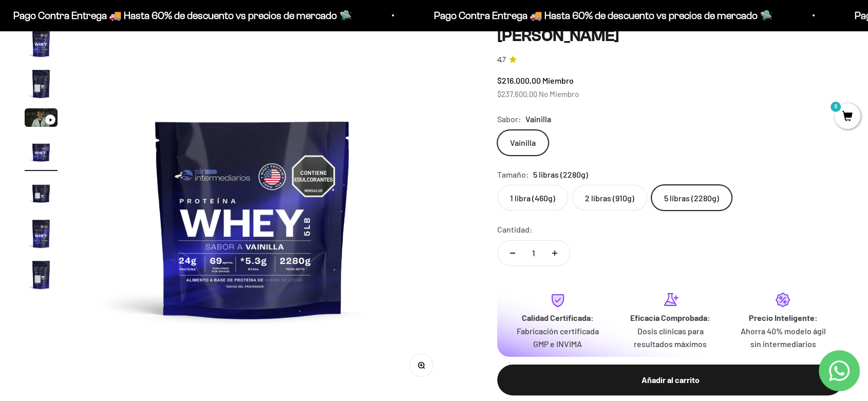  What do you see at coordinates (555, 253) in the screenshot?
I see `button: Aumentar cantidad` at bounding box center [555, 253].